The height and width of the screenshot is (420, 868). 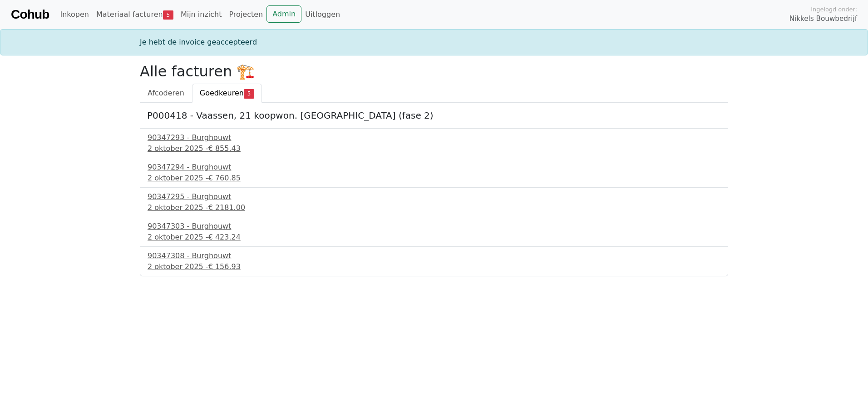 I want to click on a: Admin, so click(x=283, y=14).